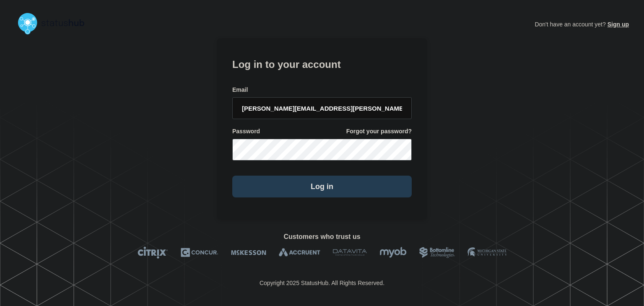  What do you see at coordinates (240, 90) in the screenshot?
I see `span: Email` at bounding box center [240, 90].